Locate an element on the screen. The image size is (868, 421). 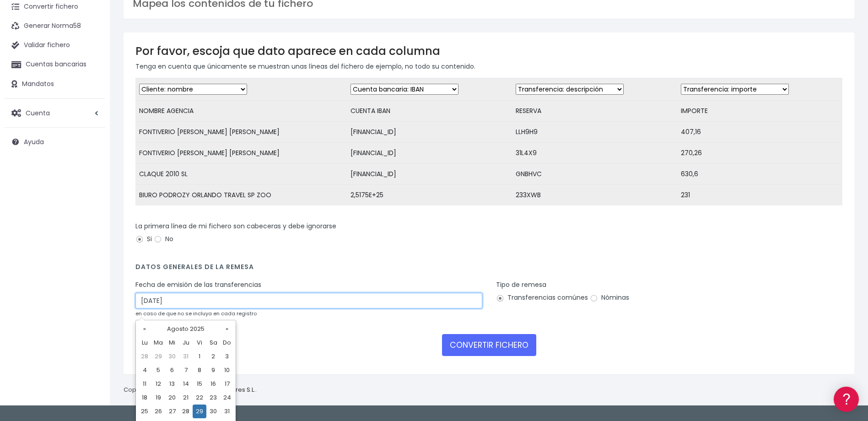
label: La primera línea de mi fichero son cabeceras y debe ignorarse is located at coordinates (235, 226).